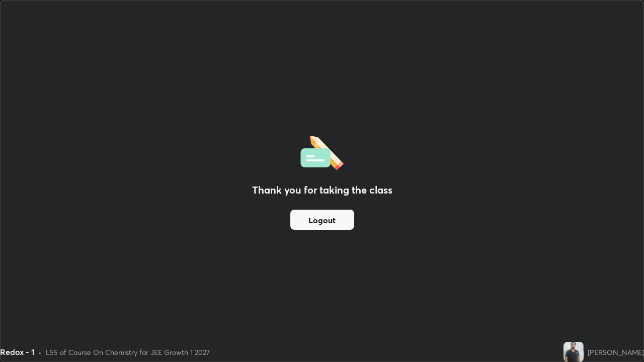  I want to click on button: Logout, so click(322, 220).